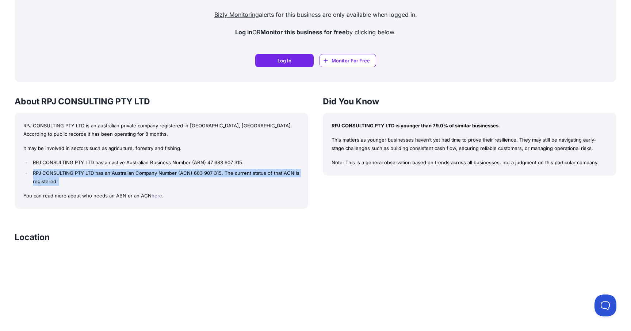  Describe the element at coordinates (285, 61) in the screenshot. I see `a: Log In` at that location.